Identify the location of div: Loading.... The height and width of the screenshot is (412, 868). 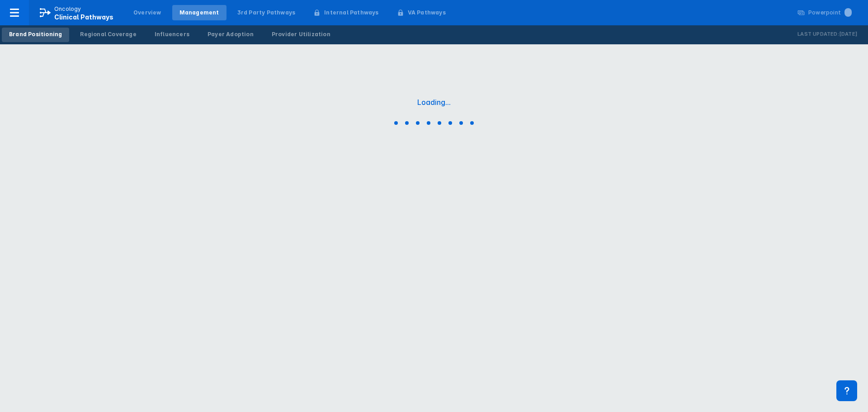
(434, 102).